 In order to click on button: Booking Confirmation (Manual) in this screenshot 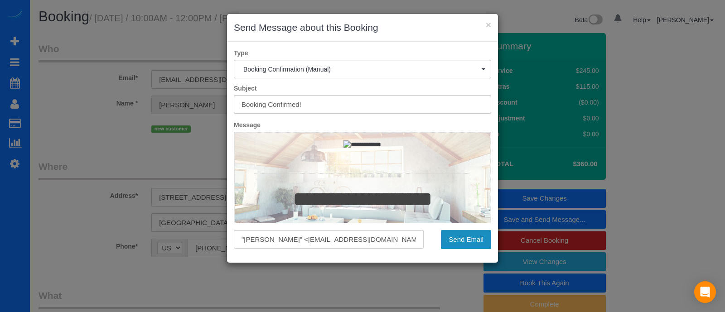, I will do `click(363, 69)`.